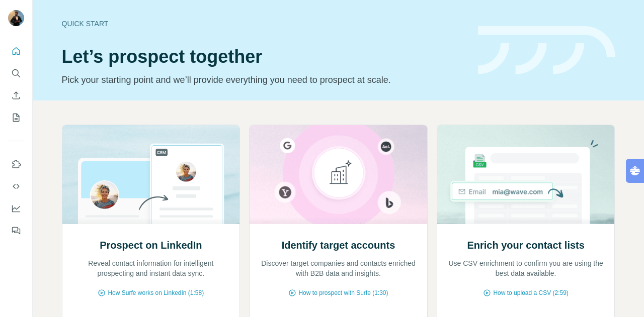 The image size is (644, 317). I want to click on img: Avatar, so click(16, 18).